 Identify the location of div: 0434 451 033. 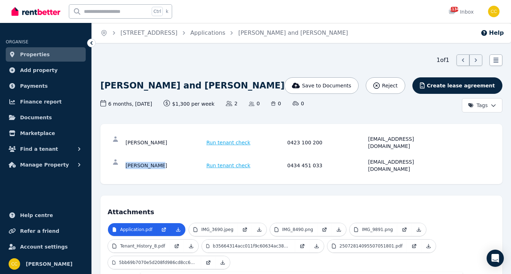
(327, 166).